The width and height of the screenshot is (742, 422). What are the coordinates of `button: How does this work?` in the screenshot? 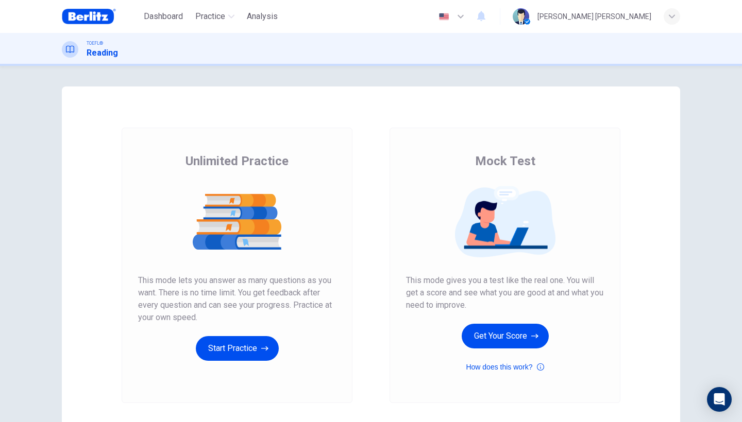 It's located at (504, 367).